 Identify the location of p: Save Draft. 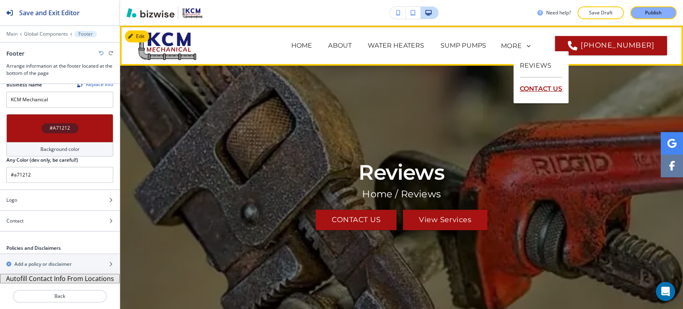
(601, 13).